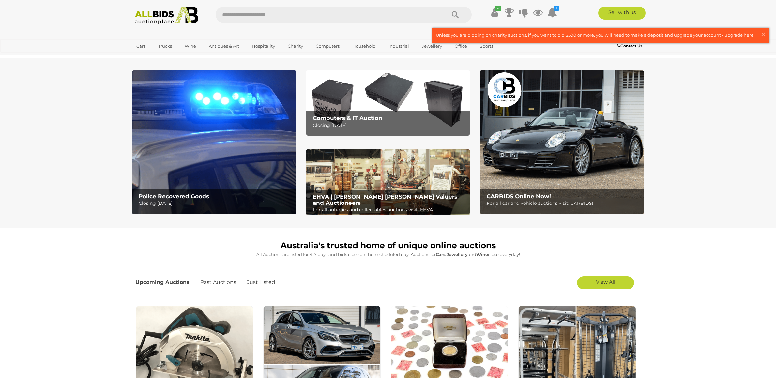 This screenshot has width=776, height=378. Describe the element at coordinates (141, 46) in the screenshot. I see `a: Cars` at that location.